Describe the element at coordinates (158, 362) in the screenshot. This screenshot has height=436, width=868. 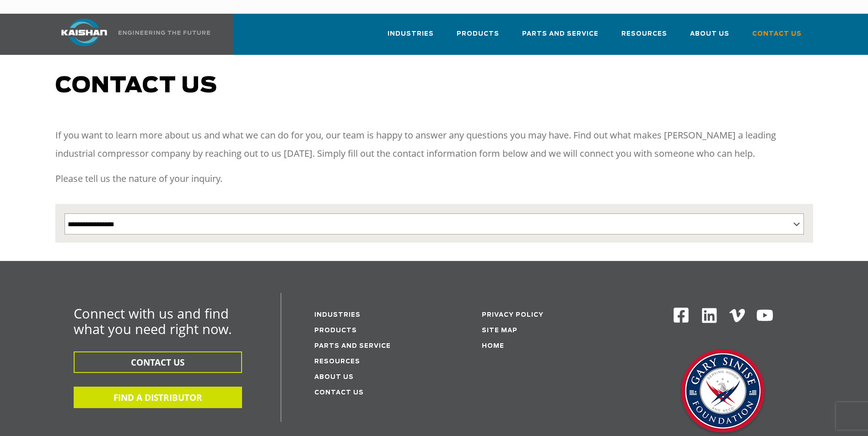
I see `button: CONTACT US` at that location.